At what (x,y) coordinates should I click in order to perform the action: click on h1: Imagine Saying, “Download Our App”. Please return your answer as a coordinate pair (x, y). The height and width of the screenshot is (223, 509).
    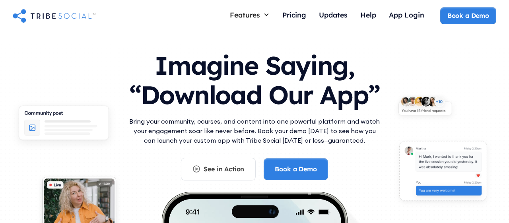
    Looking at the image, I should click on (255, 78).